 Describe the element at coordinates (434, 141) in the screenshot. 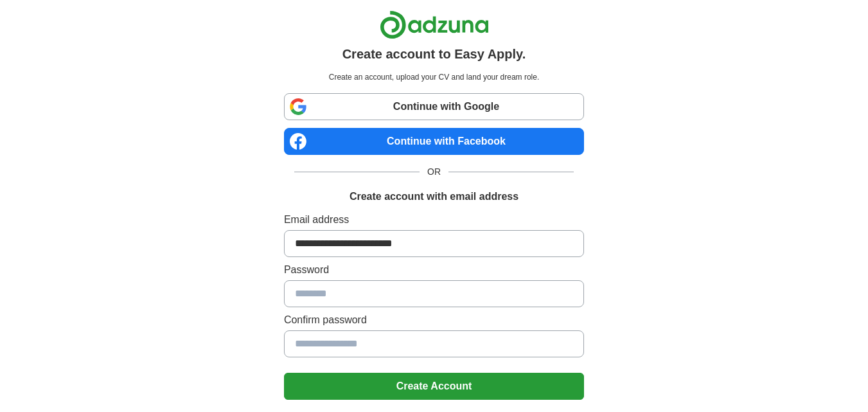

I see `a: Continue with Facebook` at that location.